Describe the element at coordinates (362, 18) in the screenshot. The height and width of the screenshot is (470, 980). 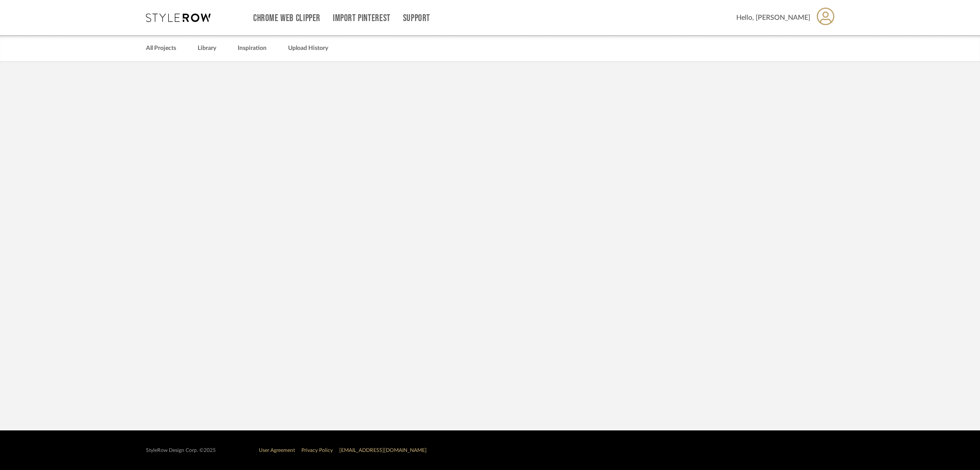
I see `a: Import Pinterest` at that location.